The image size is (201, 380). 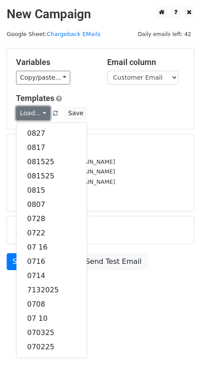 I want to click on small: Google Sheet:, so click(x=53, y=34).